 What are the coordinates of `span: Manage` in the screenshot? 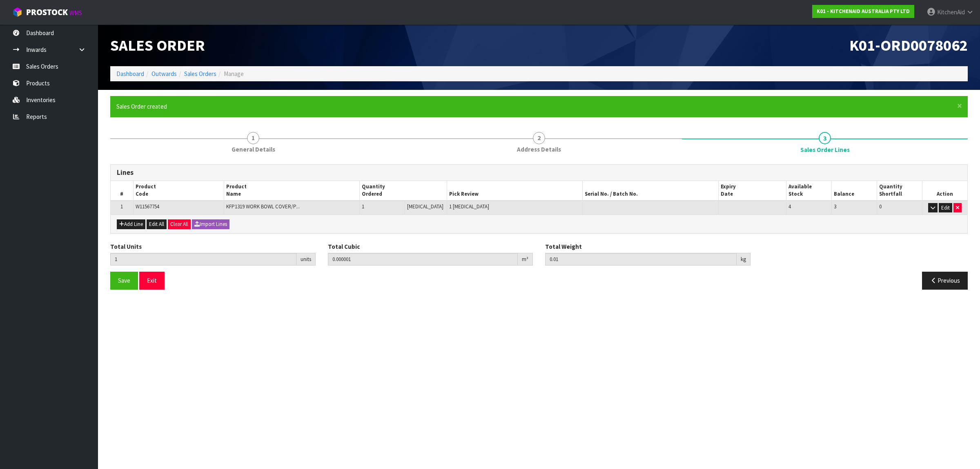 It's located at (234, 73).